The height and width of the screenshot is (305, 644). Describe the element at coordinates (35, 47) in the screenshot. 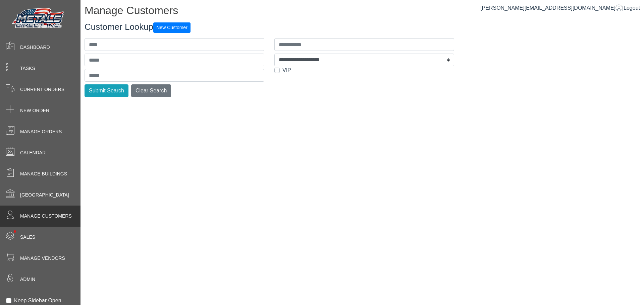

I see `span: Dashboard` at that location.